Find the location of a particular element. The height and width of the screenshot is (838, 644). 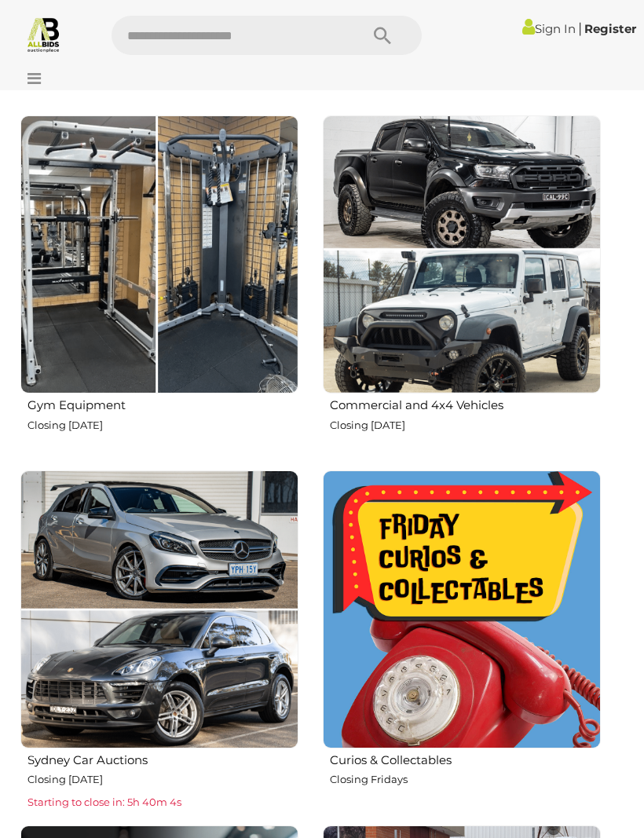

button: Search is located at coordinates (383, 35).